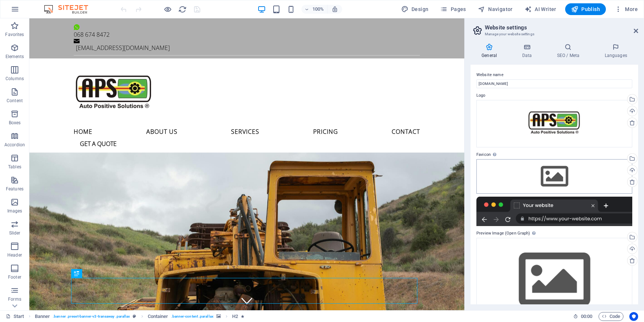 The height and width of the screenshot is (322, 644). Describe the element at coordinates (243, 316) in the screenshot. I see `i: Element contains an animation` at that location.